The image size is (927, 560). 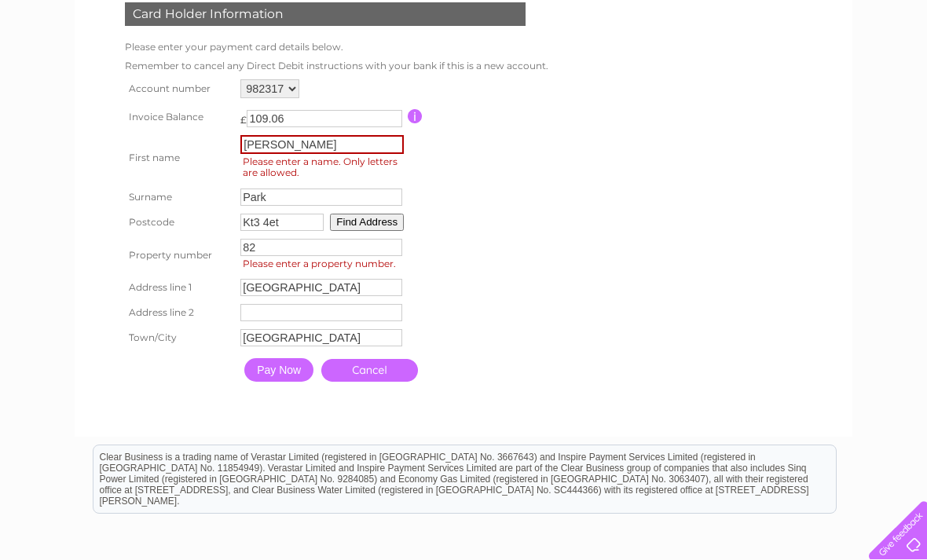 What do you see at coordinates (178, 222) in the screenshot?
I see `th: Postcode` at bounding box center [178, 222].